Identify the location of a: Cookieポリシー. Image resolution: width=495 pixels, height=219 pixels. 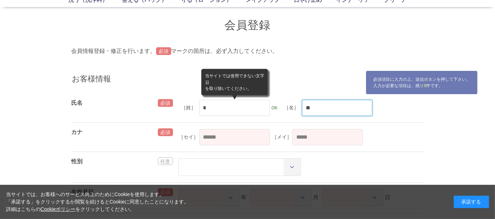
(58, 209).